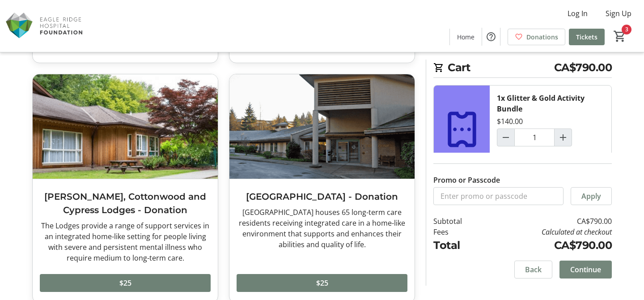  What do you see at coordinates (618, 13) in the screenshot?
I see `button: Sign Up` at bounding box center [618, 13].